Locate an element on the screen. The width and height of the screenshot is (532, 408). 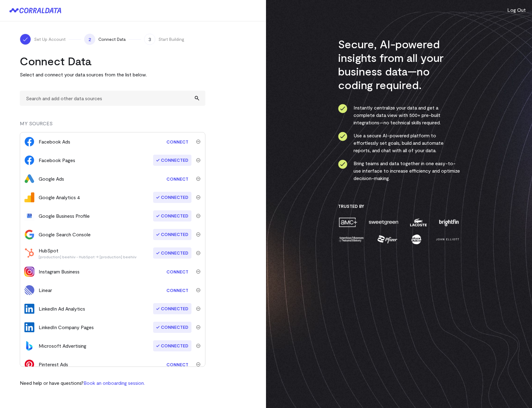
span: Set Up Account is located at coordinates (50, 39).